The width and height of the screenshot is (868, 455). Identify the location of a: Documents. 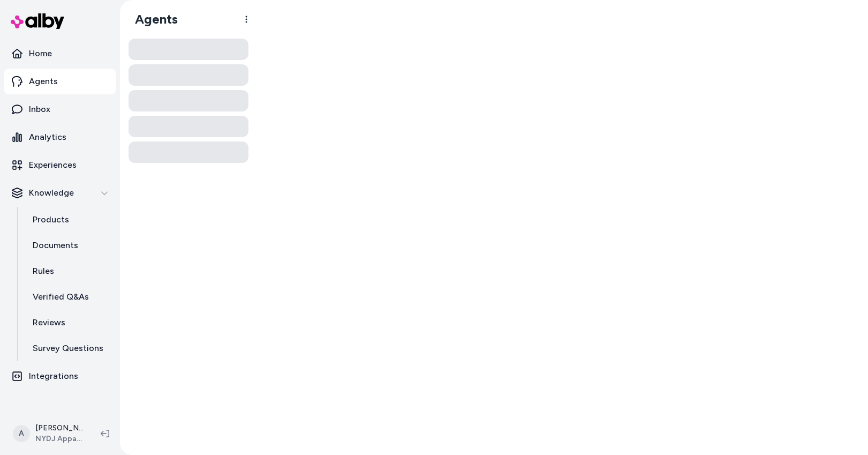
(68, 246).